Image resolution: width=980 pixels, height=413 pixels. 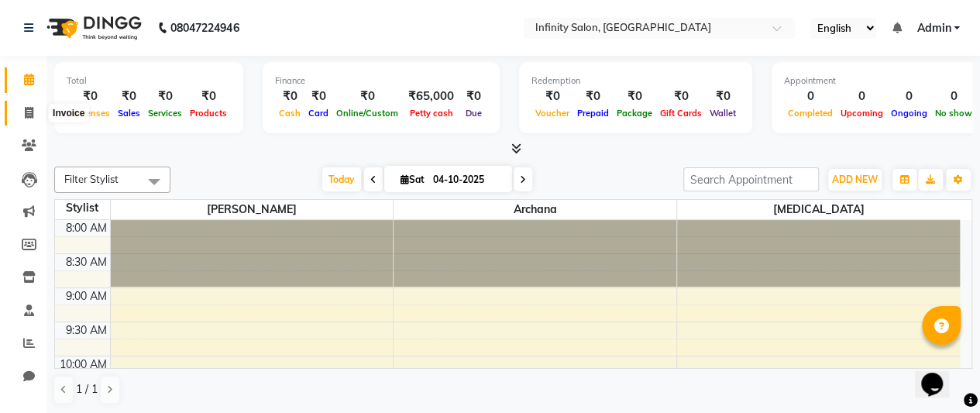 What do you see at coordinates (149, 81) in the screenshot?
I see `div: Total` at bounding box center [149, 81].